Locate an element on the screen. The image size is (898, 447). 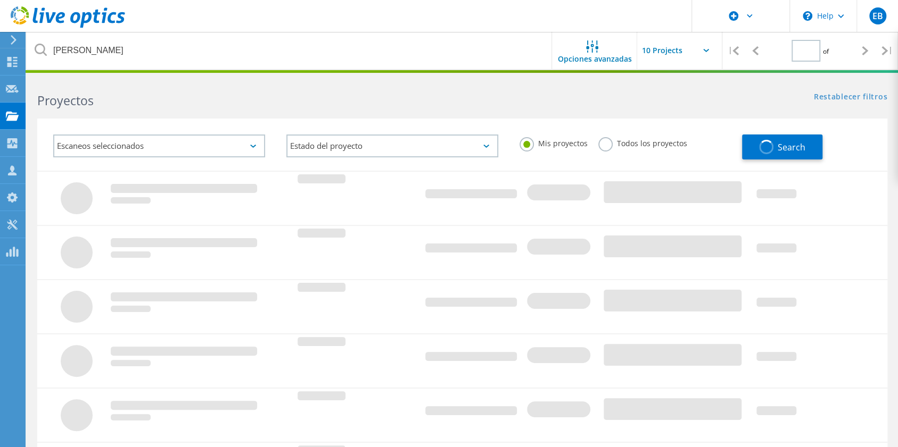
a: Restablecer filtros is located at coordinates (850, 97).